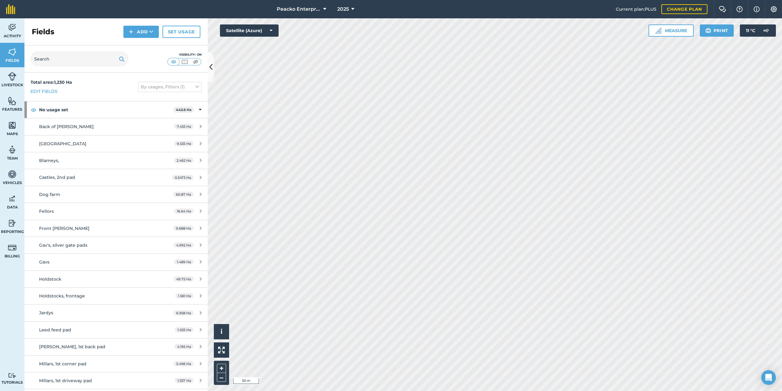 Image resolution: width=782 pixels, height=391 pixels. Describe the element at coordinates (55, 330) in the screenshot. I see `span: Leed feed pad` at that location.